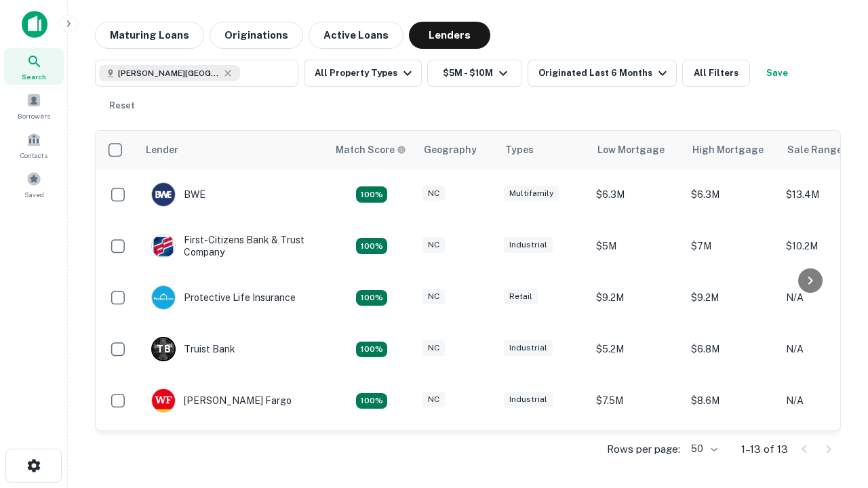  What do you see at coordinates (636, 349) in the screenshot?
I see `td: $5.2M` at bounding box center [636, 349].